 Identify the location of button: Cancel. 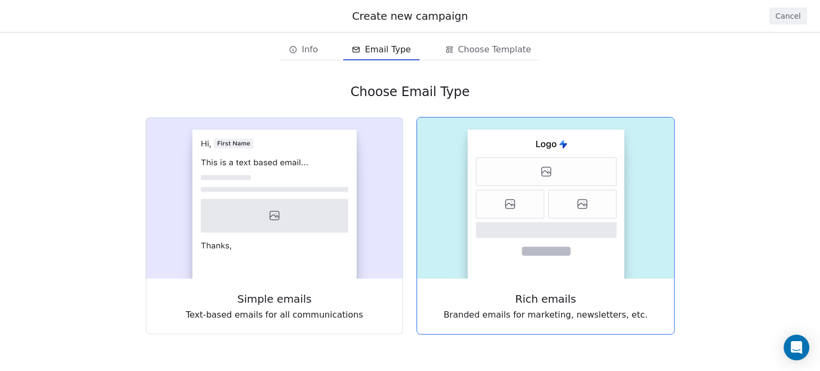
(788, 16).